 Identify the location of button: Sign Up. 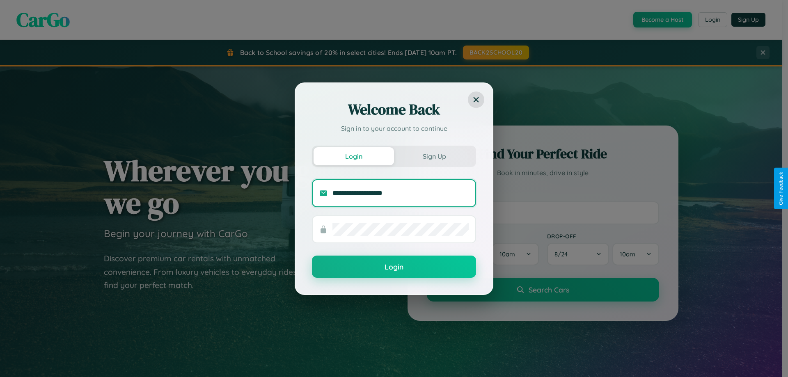
(434, 156).